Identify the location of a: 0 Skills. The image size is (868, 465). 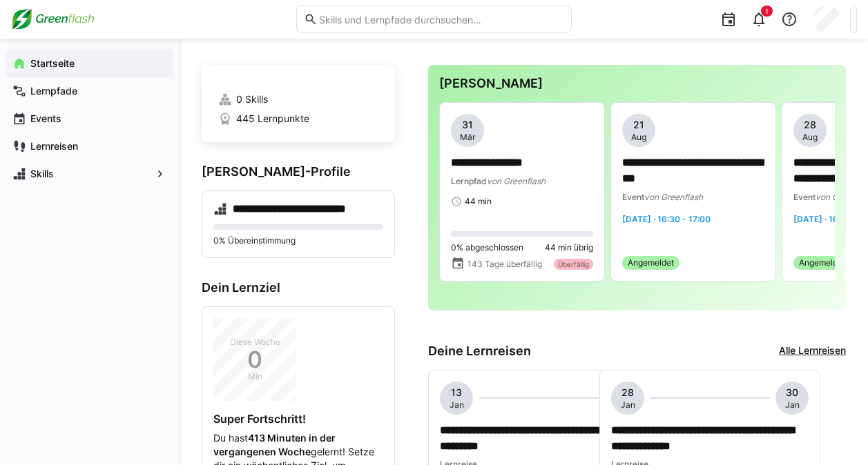
(298, 100).